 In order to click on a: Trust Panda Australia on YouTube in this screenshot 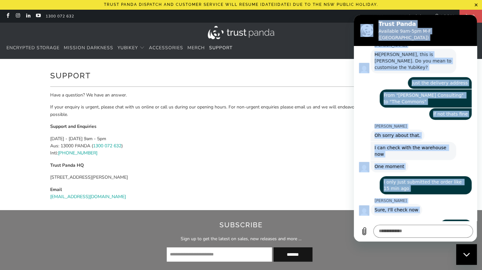, I will do `click(38, 16)`.